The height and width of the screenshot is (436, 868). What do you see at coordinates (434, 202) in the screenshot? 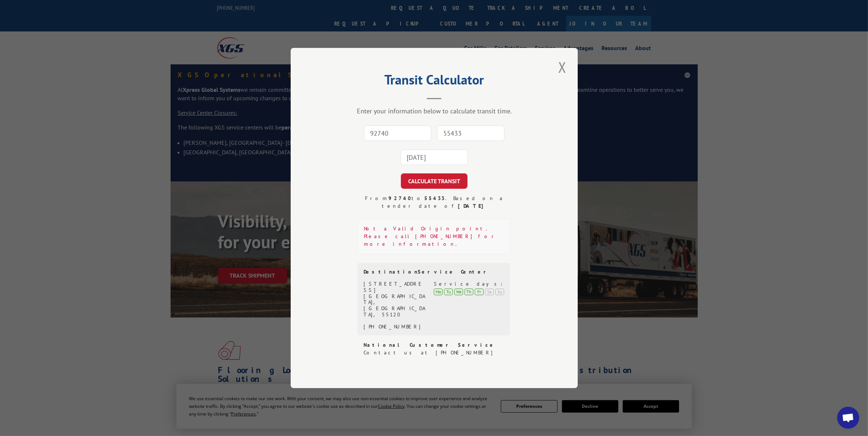
I see `div: From to . Based on a tender date of` at bounding box center [434, 202].